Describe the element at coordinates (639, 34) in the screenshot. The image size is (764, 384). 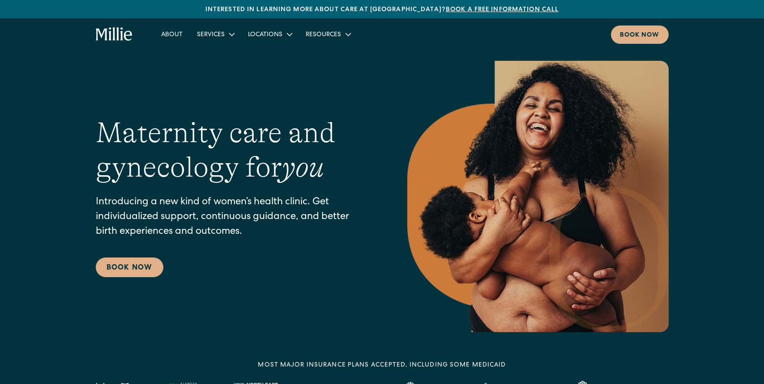
I see `a: Book now` at that location.